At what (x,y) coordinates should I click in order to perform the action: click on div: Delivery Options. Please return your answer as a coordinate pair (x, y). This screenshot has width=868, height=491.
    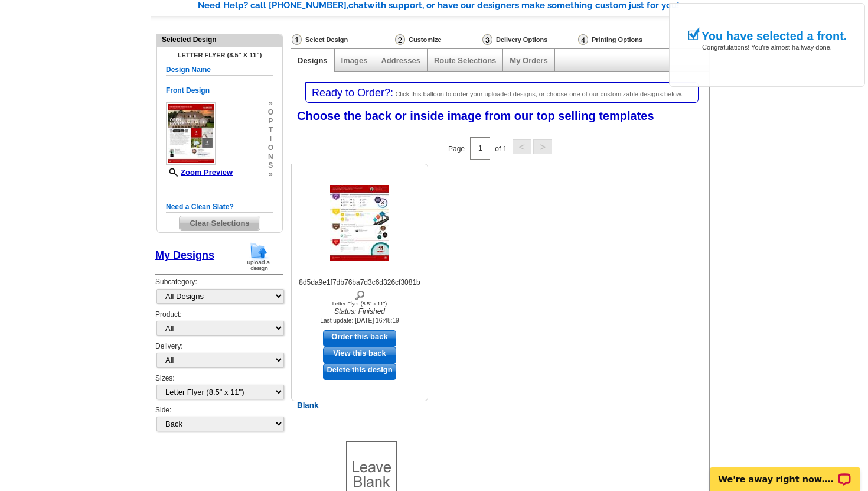
    Looking at the image, I should click on (529, 40).